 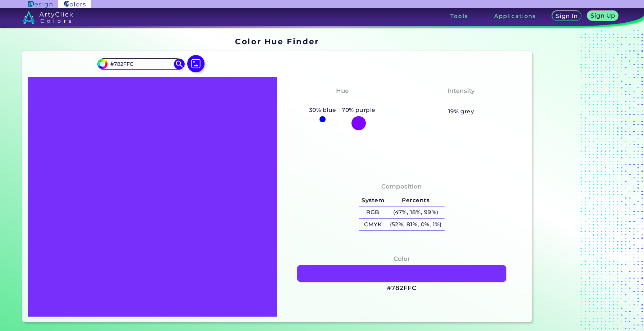 What do you see at coordinates (461, 111) in the screenshot?
I see `h5: 19% grey` at bounding box center [461, 111].